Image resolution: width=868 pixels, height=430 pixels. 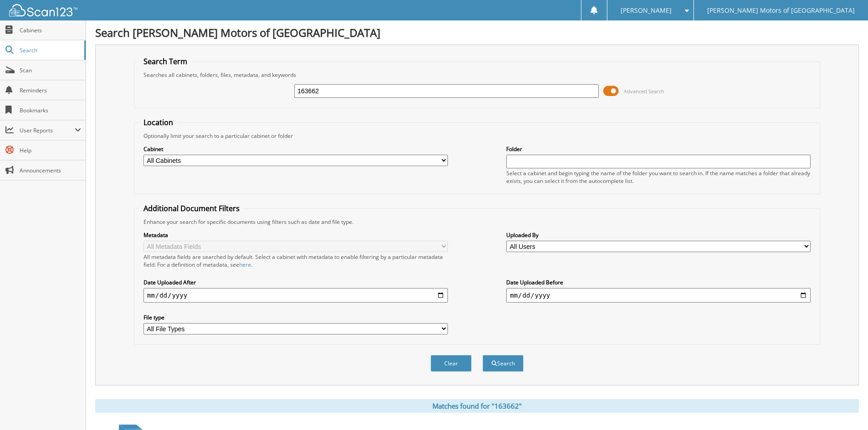 What do you see at coordinates (47, 130) in the screenshot?
I see `span: User Reports` at bounding box center [47, 130].